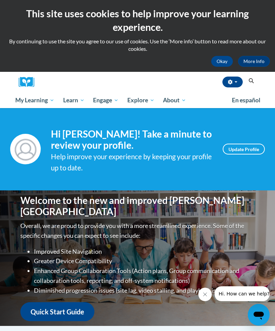 This screenshot has height=331, width=275. What do you see at coordinates (29, 82) in the screenshot?
I see `img: Logo brand` at bounding box center [29, 82].